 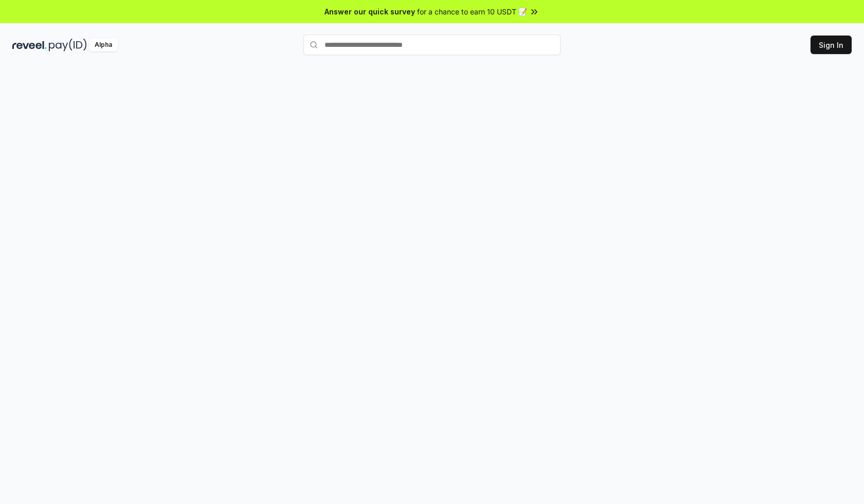 I want to click on span: for a chance to earn 10 USDT 📝, so click(x=472, y=11).